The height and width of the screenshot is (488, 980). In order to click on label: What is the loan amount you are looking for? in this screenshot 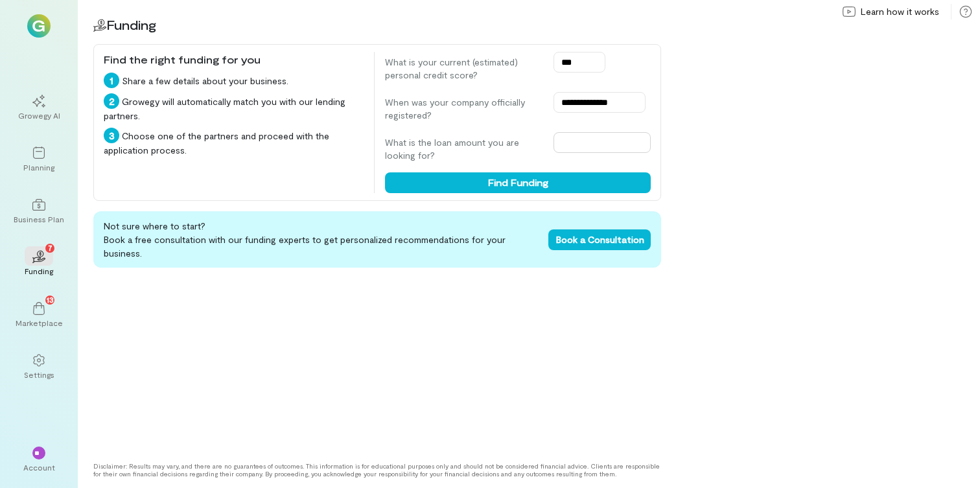, I will do `click(463, 149)`.